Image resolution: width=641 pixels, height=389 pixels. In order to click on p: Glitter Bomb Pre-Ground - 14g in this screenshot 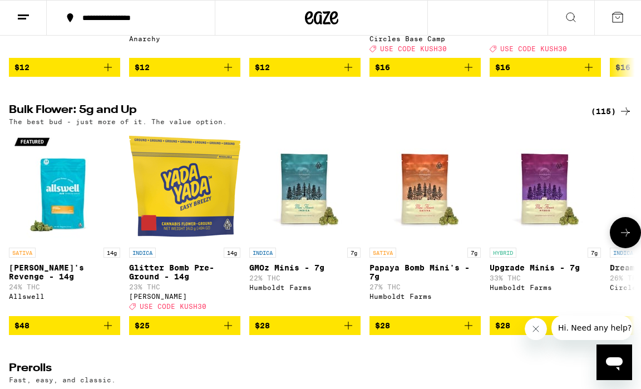, I will do `click(185, 272)`.